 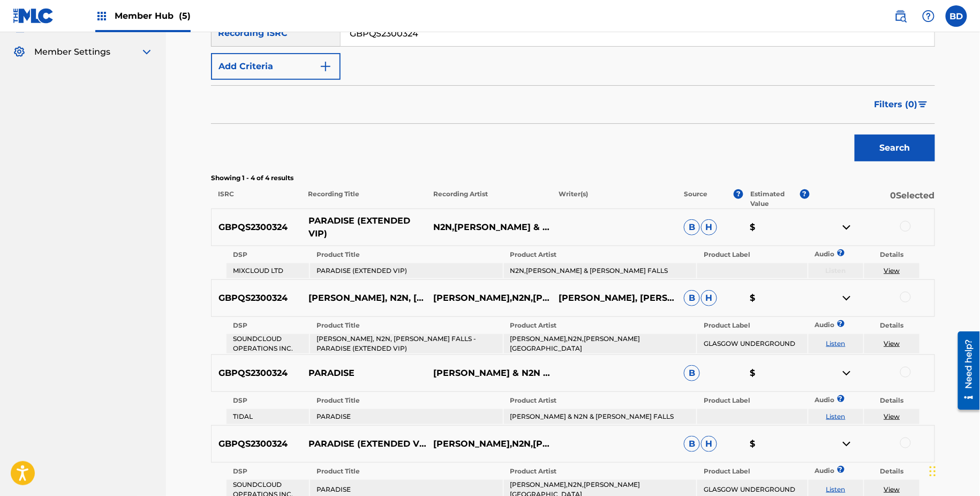 I want to click on img: search, so click(x=901, y=16).